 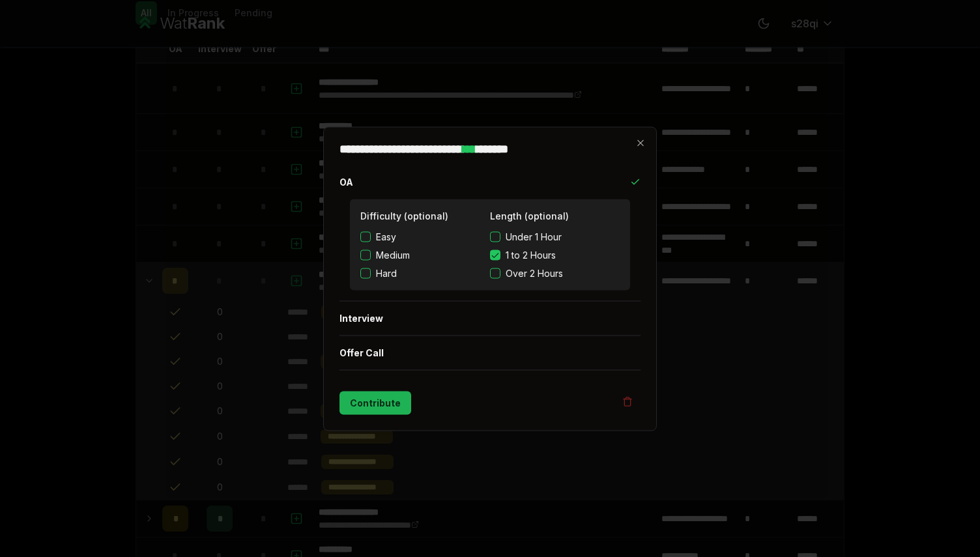 I want to click on button: OA, so click(x=490, y=182).